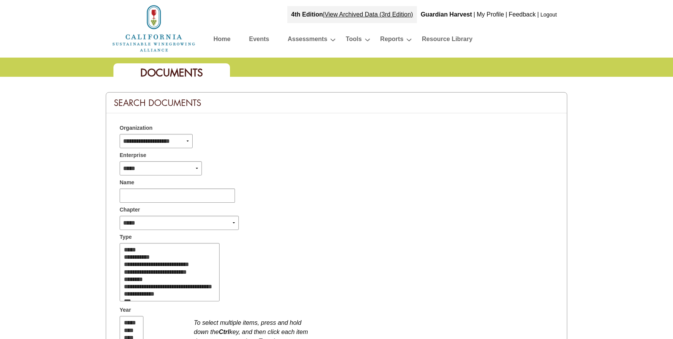 Image resolution: width=673 pixels, height=339 pixels. I want to click on a: View Archived Data (3rd Edition), so click(369, 14).